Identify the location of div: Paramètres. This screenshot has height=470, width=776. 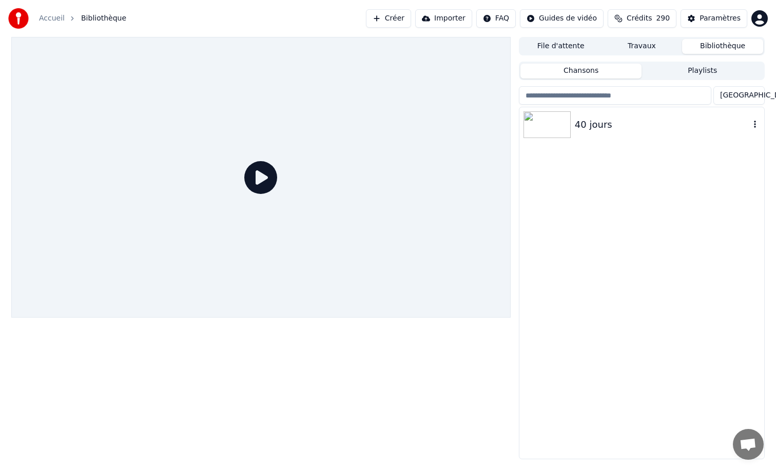
(720, 18).